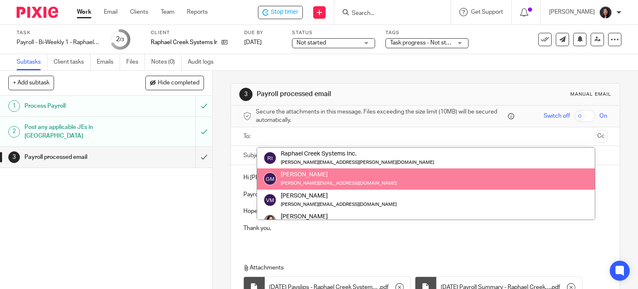  What do you see at coordinates (184, 42) in the screenshot?
I see `p: Raphael Creek Systems Inc.` at bounding box center [184, 42].